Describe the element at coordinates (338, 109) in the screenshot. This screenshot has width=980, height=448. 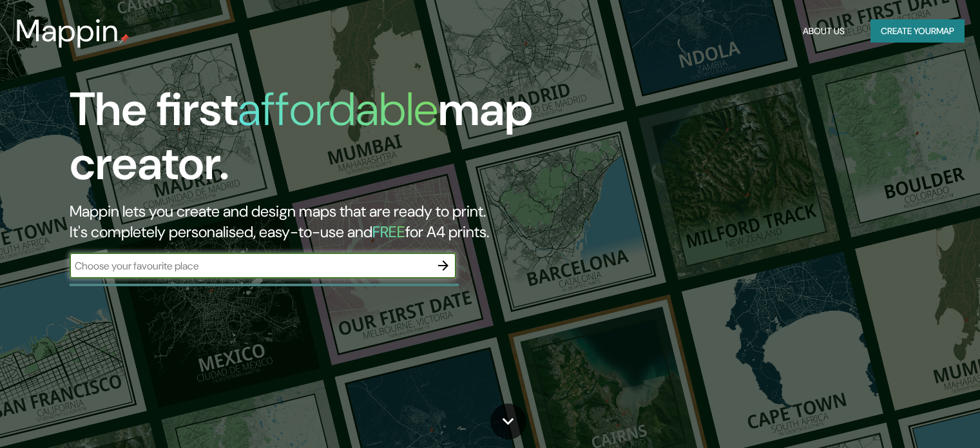
I see `h1: affordable` at that location.